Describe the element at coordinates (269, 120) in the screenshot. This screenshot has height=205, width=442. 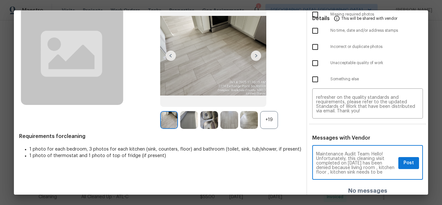
I see `div: +19` at that location.